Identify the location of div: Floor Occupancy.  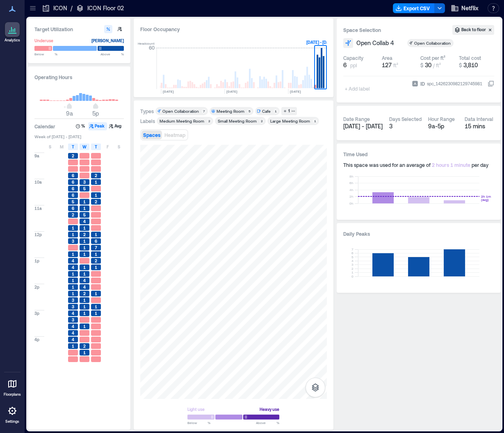
(233, 29).